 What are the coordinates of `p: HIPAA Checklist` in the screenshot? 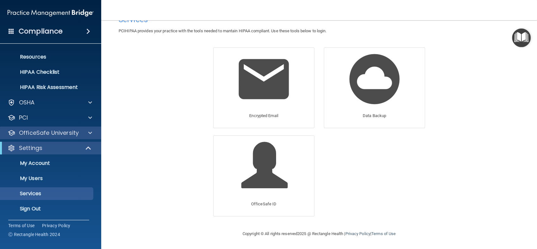 It's located at (47, 72).